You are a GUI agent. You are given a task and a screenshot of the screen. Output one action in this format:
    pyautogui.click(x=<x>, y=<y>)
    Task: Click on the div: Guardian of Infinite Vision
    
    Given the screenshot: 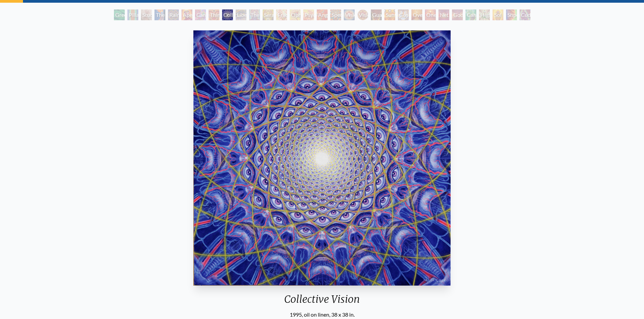 What is the action you would take?
    pyautogui.click(x=377, y=15)
    